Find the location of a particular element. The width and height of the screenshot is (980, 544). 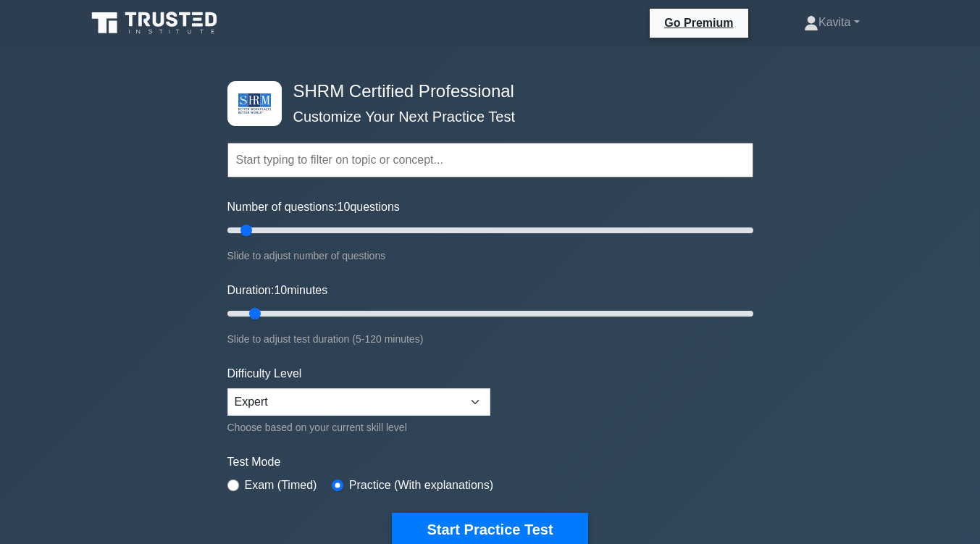

a: Kavita is located at coordinates (832, 23).